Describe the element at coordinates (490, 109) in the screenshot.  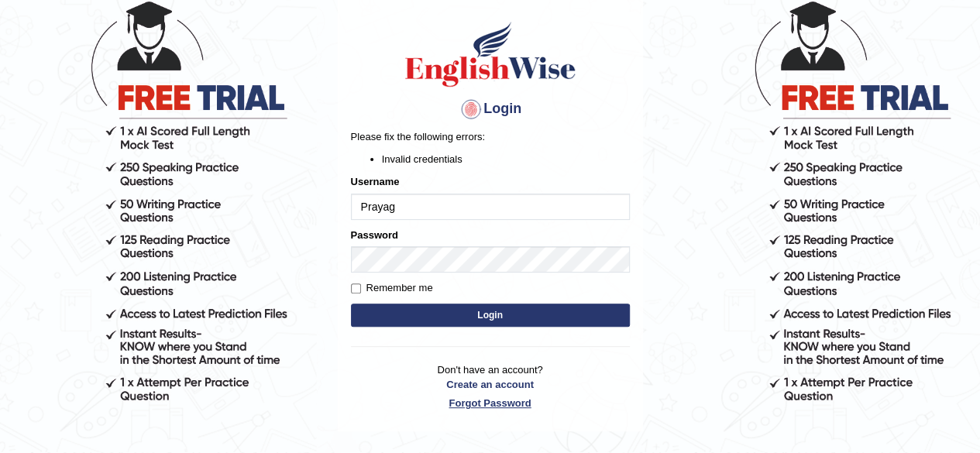
I see `h4: Login` at that location.